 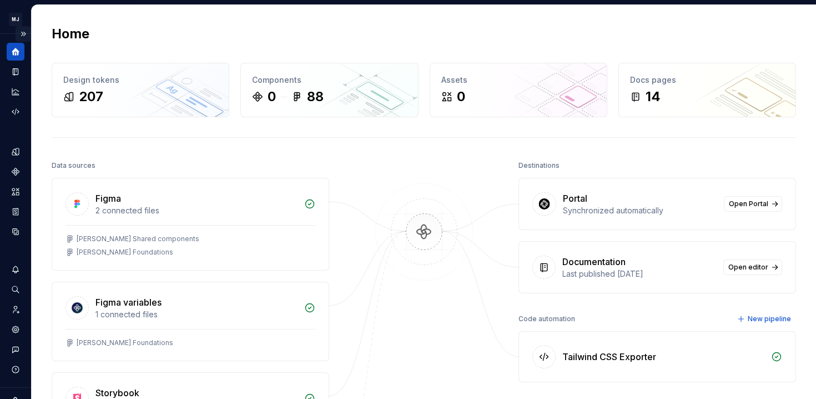 I want to click on a: Design tokens207, so click(x=141, y=90).